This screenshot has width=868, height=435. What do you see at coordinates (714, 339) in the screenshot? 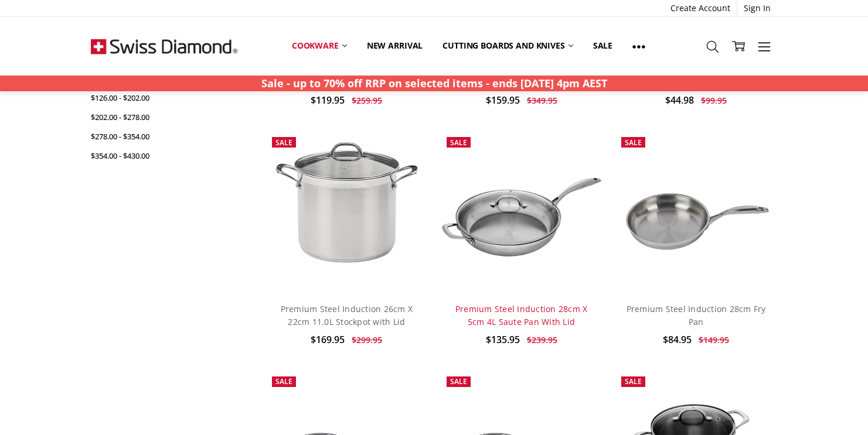
I see `span: $149.95` at bounding box center [714, 339].